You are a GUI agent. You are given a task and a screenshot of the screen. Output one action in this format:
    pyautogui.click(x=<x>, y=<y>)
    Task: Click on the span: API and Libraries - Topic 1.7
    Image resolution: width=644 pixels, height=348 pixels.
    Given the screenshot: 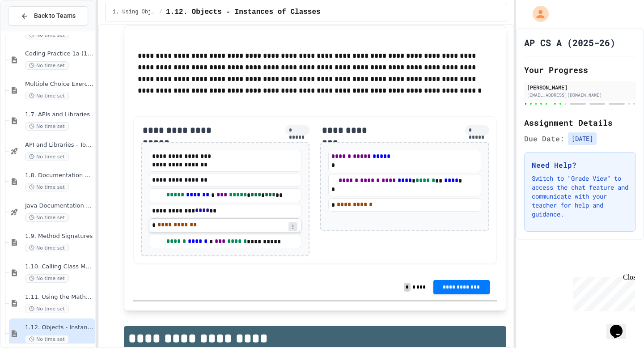 What is the action you would take?
    pyautogui.click(x=59, y=145)
    